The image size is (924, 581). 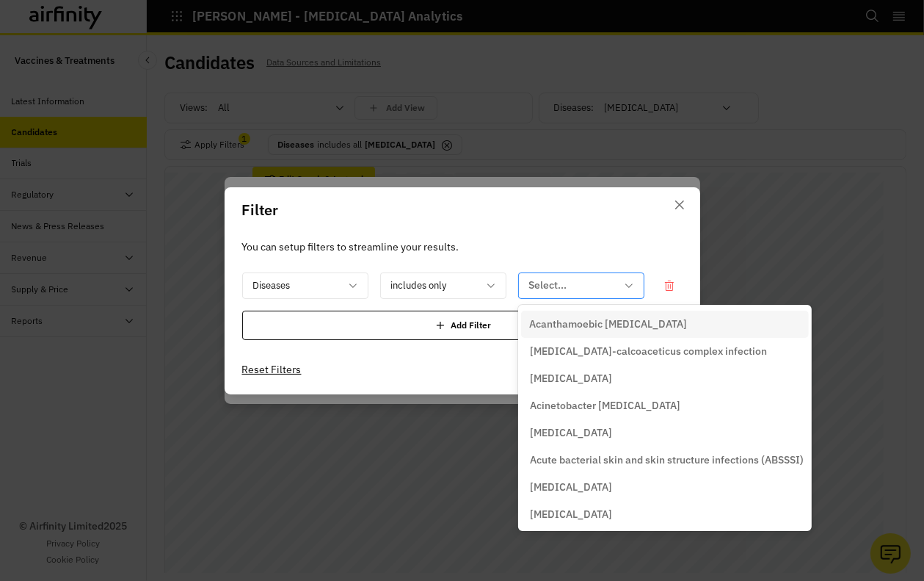 I want to click on p: Acute bacterial skin and skin structure infections (ABSSSI), so click(x=665, y=460).